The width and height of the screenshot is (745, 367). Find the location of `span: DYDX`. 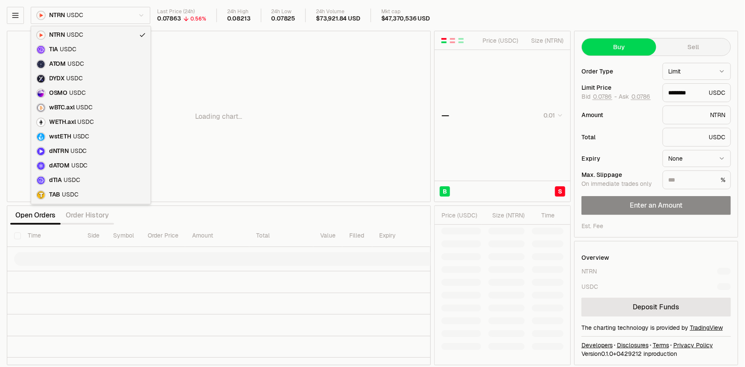

span: DYDX is located at coordinates (57, 79).